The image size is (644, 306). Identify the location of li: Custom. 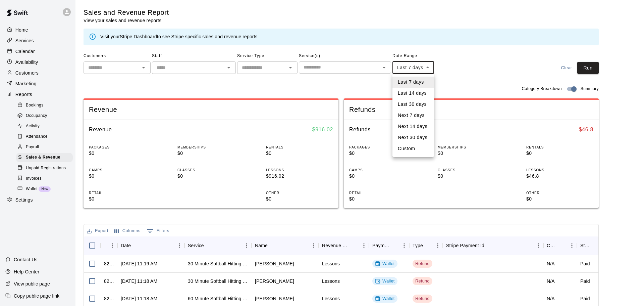
(414, 149).